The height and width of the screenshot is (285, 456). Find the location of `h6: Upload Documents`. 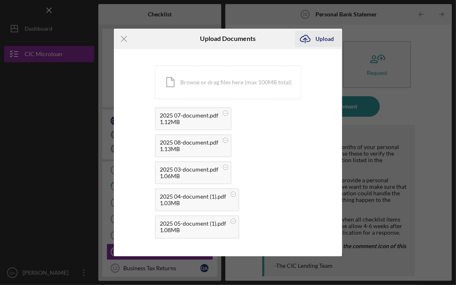

h6: Upload Documents is located at coordinates (228, 39).